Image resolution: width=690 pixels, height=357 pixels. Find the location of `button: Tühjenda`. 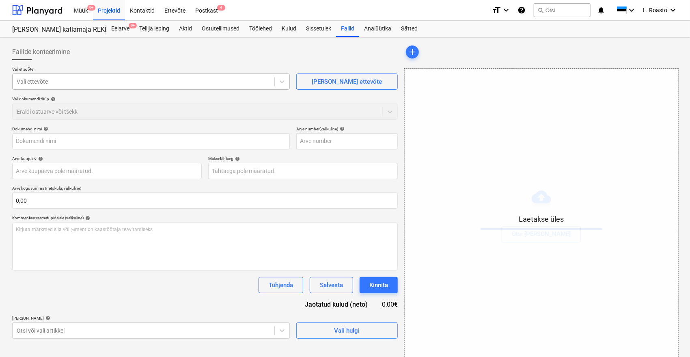

button: Tühjenda is located at coordinates (281, 285).